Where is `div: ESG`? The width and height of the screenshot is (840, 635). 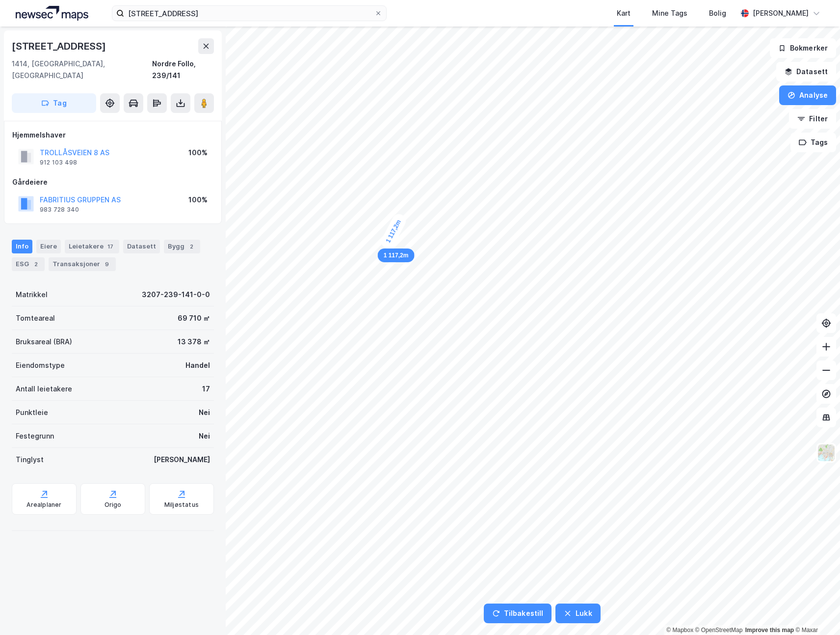 div: ESG is located at coordinates (28, 265).